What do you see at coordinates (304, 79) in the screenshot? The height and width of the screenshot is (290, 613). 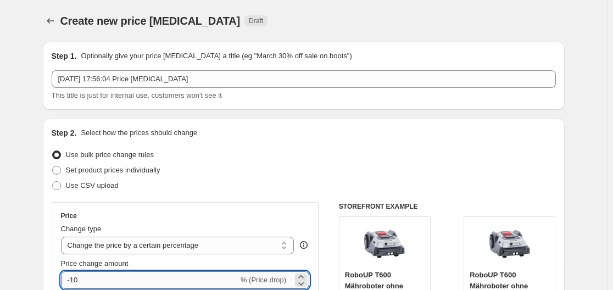 I see `input: 30% off holiday sale` at bounding box center [304, 79].